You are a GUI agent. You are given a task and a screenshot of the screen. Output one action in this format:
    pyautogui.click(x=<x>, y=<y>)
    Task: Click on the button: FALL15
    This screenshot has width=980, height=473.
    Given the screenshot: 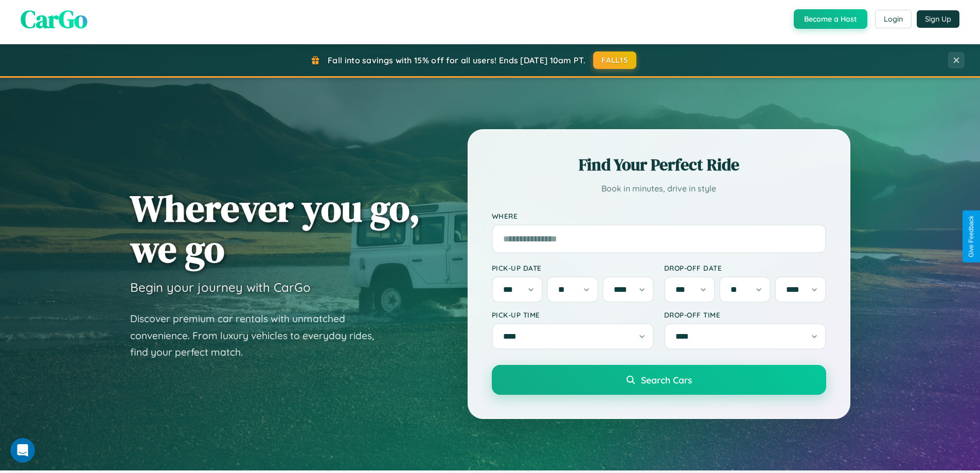 What is the action you would take?
    pyautogui.click(x=615, y=60)
    